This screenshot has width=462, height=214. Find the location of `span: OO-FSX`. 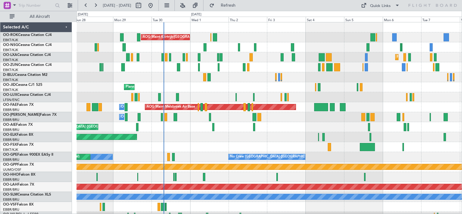

span: OO-FSX is located at coordinates (10, 145).